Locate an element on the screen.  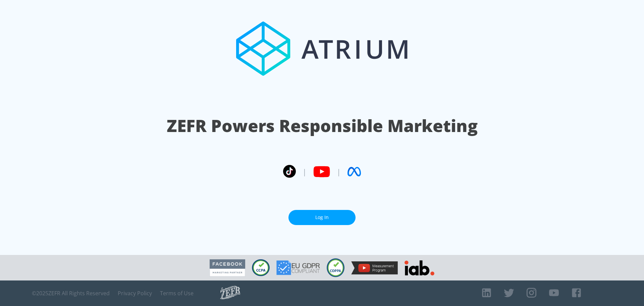
img: YouTube Measurement Program is located at coordinates (374, 267).